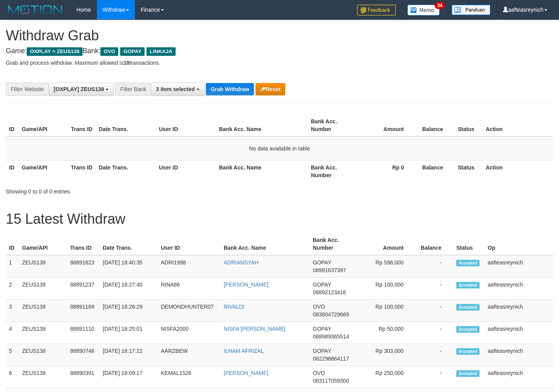  Describe the element at coordinates (270, 89) in the screenshot. I see `button: Reset` at that location.